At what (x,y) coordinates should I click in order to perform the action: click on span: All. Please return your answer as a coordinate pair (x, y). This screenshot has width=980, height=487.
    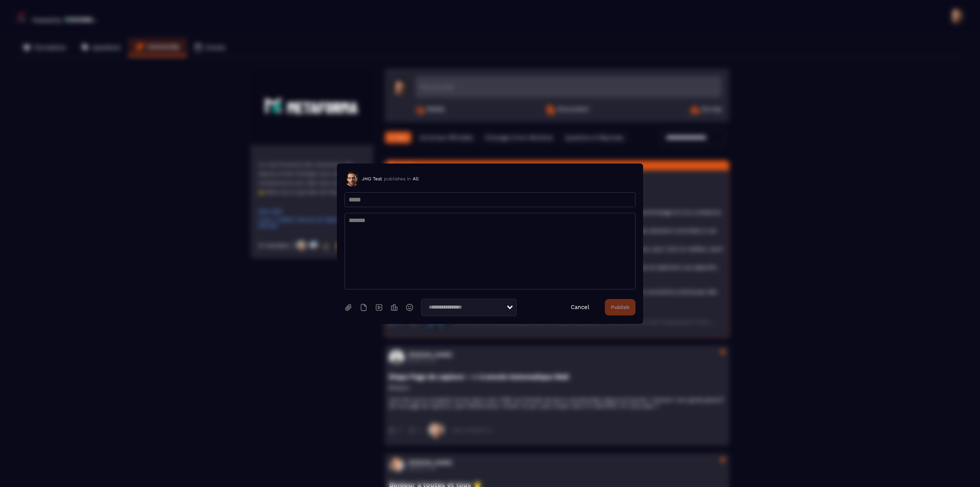
    Looking at the image, I should click on (416, 179).